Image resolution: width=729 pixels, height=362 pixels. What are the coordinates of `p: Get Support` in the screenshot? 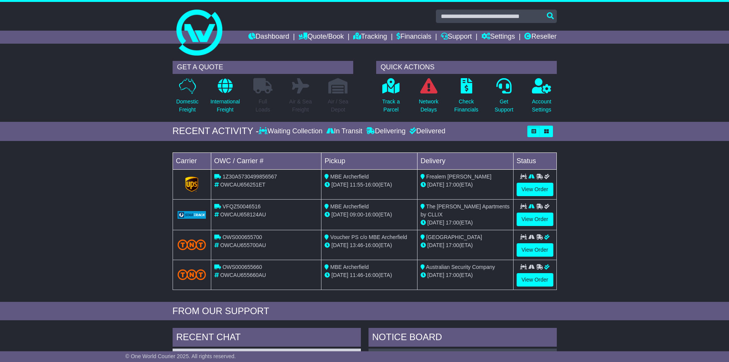 It's located at (504, 106).